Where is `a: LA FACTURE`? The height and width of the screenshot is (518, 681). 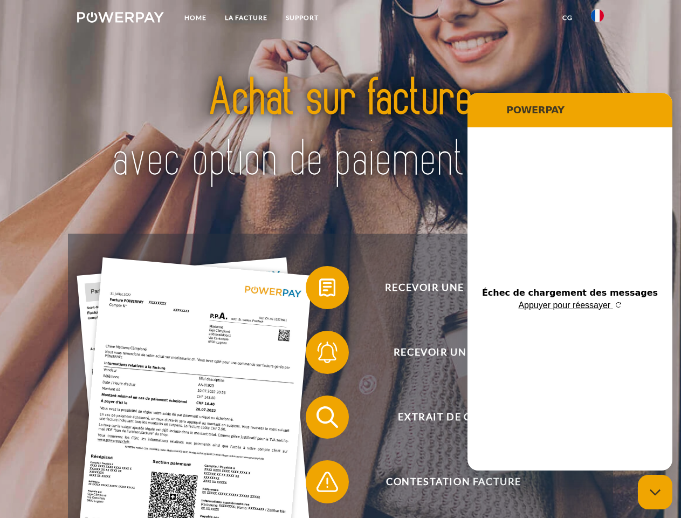
a: LA FACTURE is located at coordinates (246, 18).